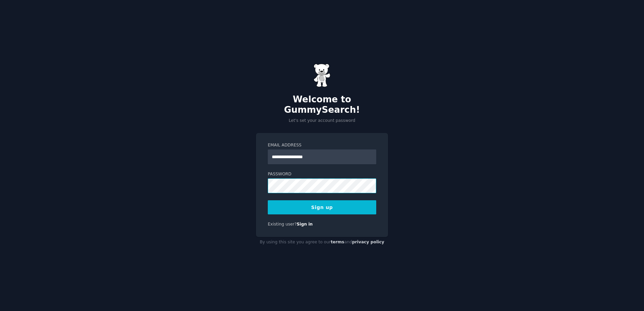 The height and width of the screenshot is (311, 644). Describe the element at coordinates (322, 146) in the screenshot. I see `label: Email Address` at that location.